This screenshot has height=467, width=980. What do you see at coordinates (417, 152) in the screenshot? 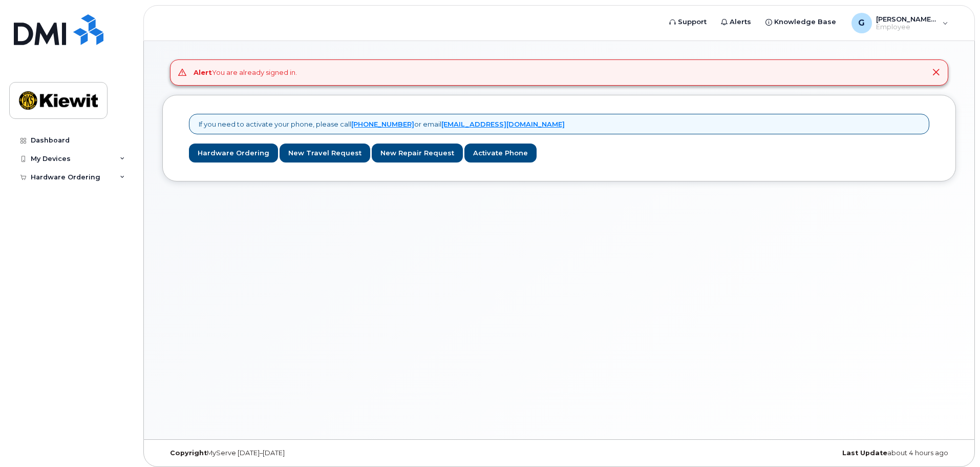
I see `a: New Repair Request` at bounding box center [417, 152].